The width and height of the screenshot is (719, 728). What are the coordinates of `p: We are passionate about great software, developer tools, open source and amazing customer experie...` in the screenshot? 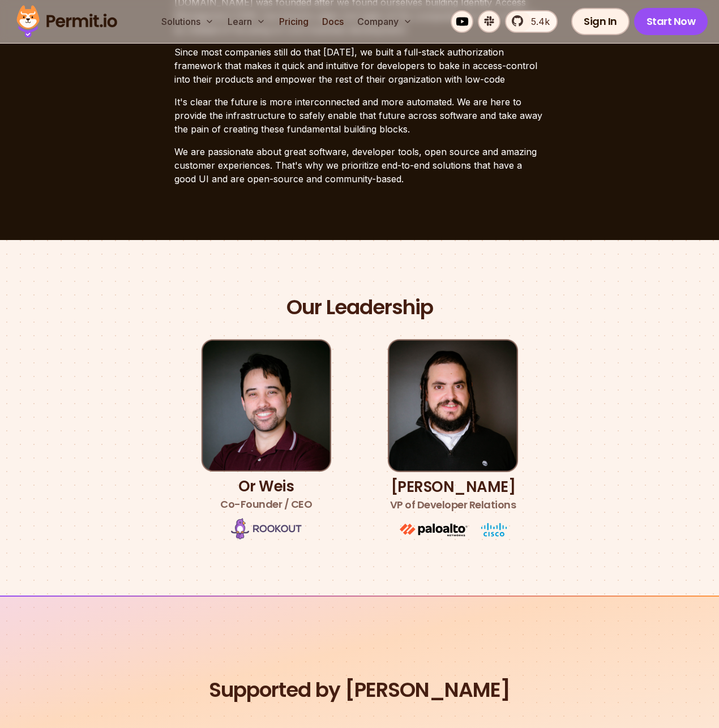 It's located at (360, 165).